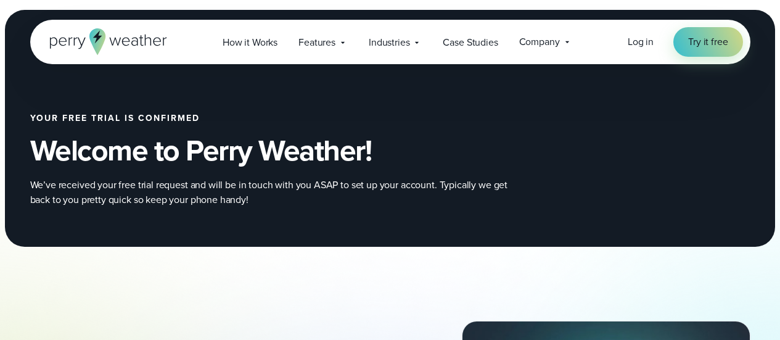  Describe the element at coordinates (641, 41) in the screenshot. I see `span: Log in` at that location.